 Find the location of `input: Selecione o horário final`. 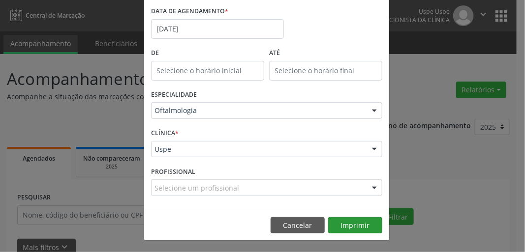

input: Selecione o horário final is located at coordinates (326, 71).